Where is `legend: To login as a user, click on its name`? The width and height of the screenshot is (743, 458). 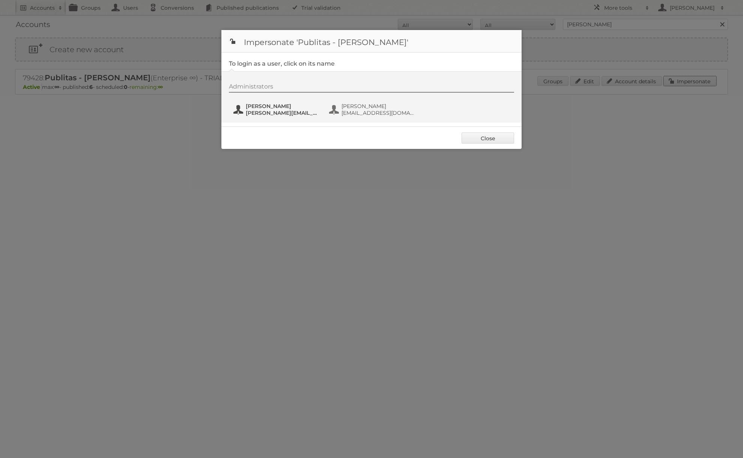
legend: To login as a user, click on its name is located at coordinates (282, 63).